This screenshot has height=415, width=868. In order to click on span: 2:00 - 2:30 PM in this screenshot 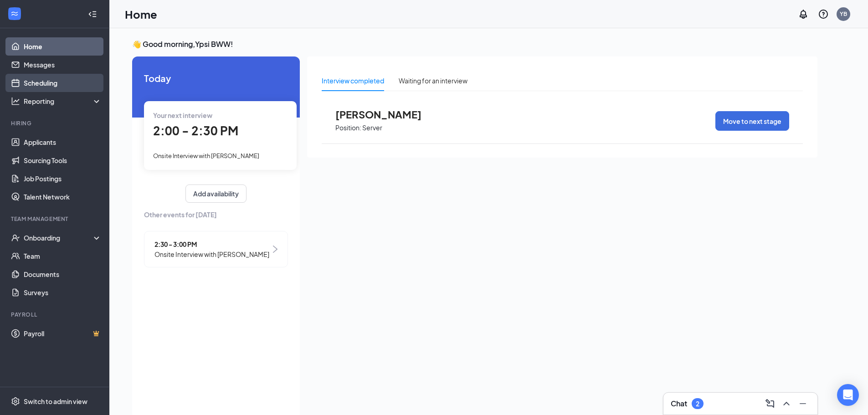, I will do `click(196, 131)`.